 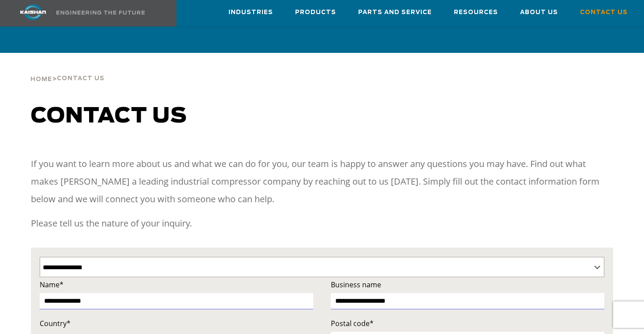 What do you see at coordinates (315, 13) in the screenshot?
I see `span: Products` at bounding box center [315, 13].